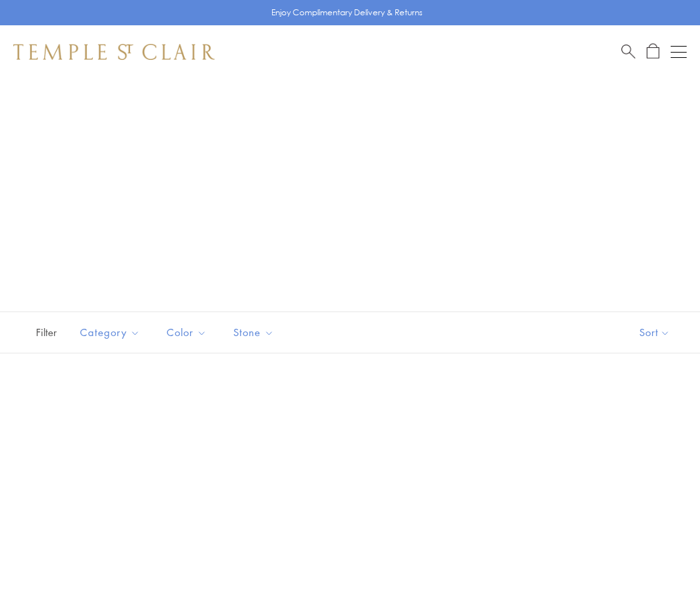 This screenshot has height=591, width=700. I want to click on button: Open navigation, so click(678, 52).